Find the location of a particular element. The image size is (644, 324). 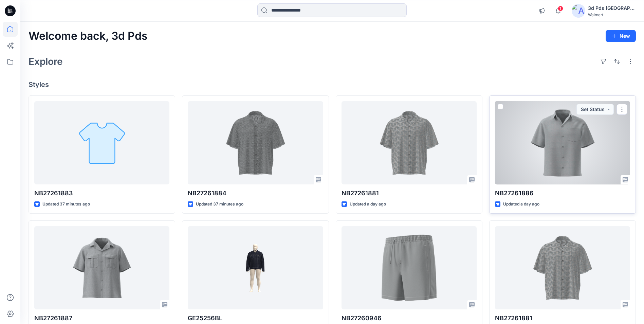

h2: Welcome back, 3d Pds is located at coordinates (88, 36).